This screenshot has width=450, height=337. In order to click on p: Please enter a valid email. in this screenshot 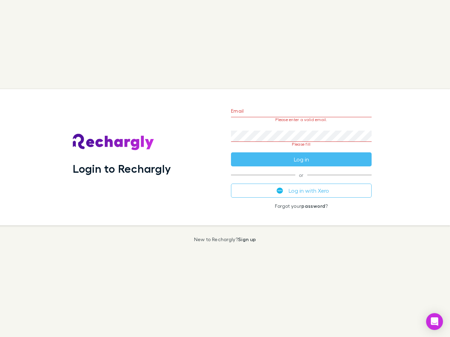, I will do `click(301, 120)`.